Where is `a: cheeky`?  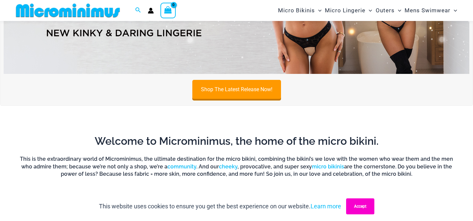 a: cheeky is located at coordinates (228, 166).